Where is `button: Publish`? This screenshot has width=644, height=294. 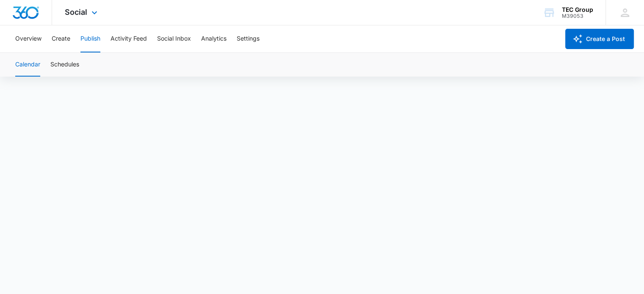 button: Publish is located at coordinates (90, 39).